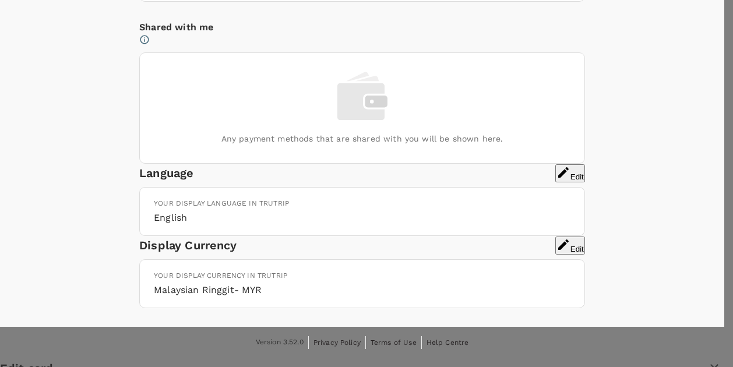 The image size is (733, 367). Describe the element at coordinates (280, 343) in the screenshot. I see `span: Version 3.52.0` at that location.